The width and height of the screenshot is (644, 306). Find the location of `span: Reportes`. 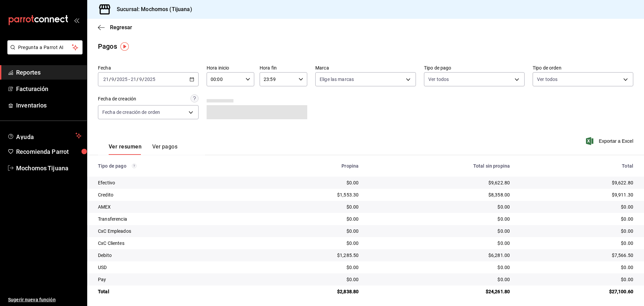

span: Reportes is located at coordinates (49, 72).